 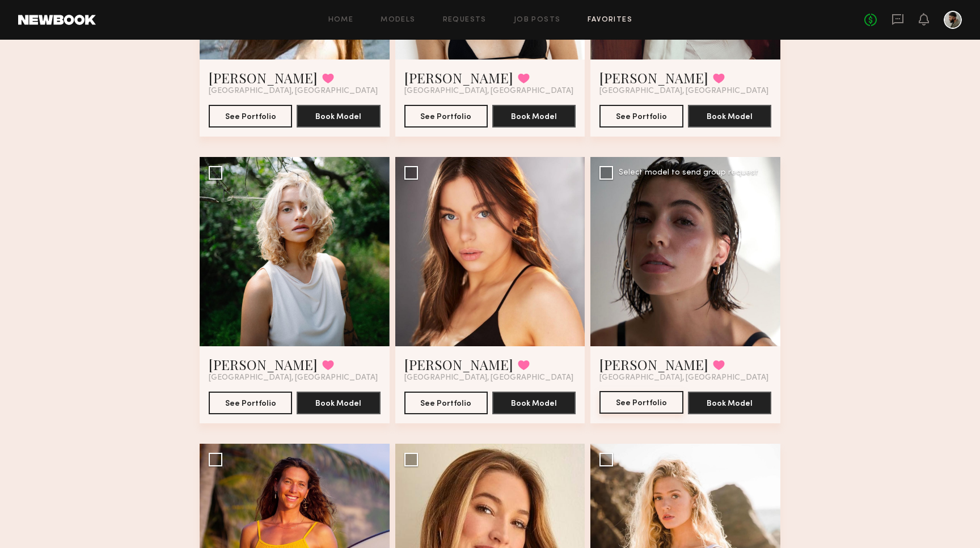 I want to click on a: Models, so click(x=398, y=20).